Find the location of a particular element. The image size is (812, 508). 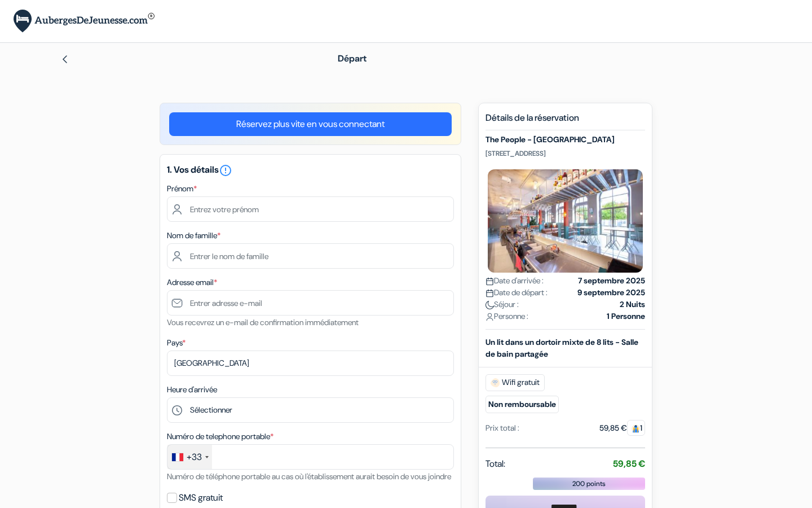

img: free_wifi.svg is located at coordinates (495, 383).